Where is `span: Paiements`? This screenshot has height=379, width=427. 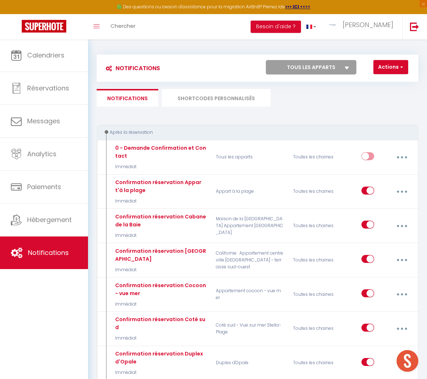 span: Paiements is located at coordinates (44, 187).